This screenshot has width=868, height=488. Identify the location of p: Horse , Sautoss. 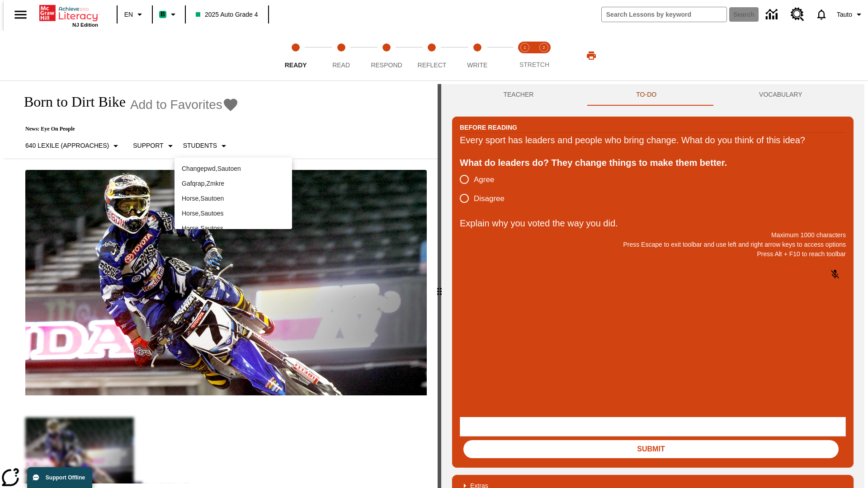
(233, 228).